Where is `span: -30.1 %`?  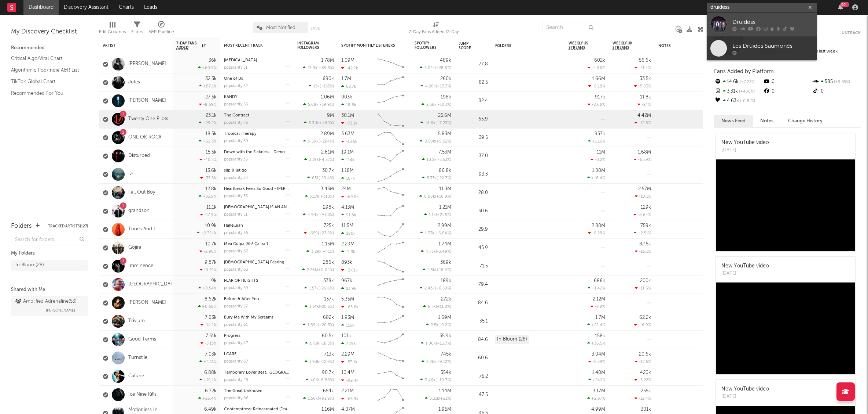 span: -30.1 % is located at coordinates (444, 105).